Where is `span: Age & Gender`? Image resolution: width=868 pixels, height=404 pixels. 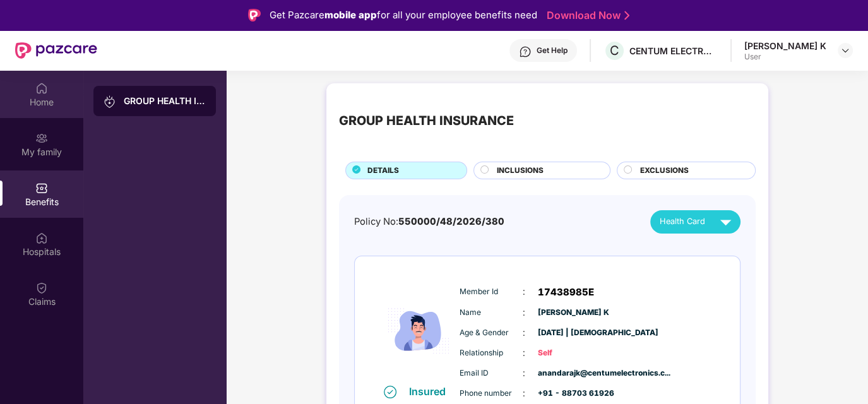
span: Age & Gender is located at coordinates (491, 333).